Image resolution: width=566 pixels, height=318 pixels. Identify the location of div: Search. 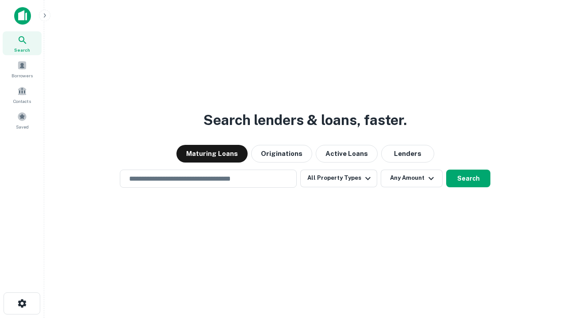
(22, 43).